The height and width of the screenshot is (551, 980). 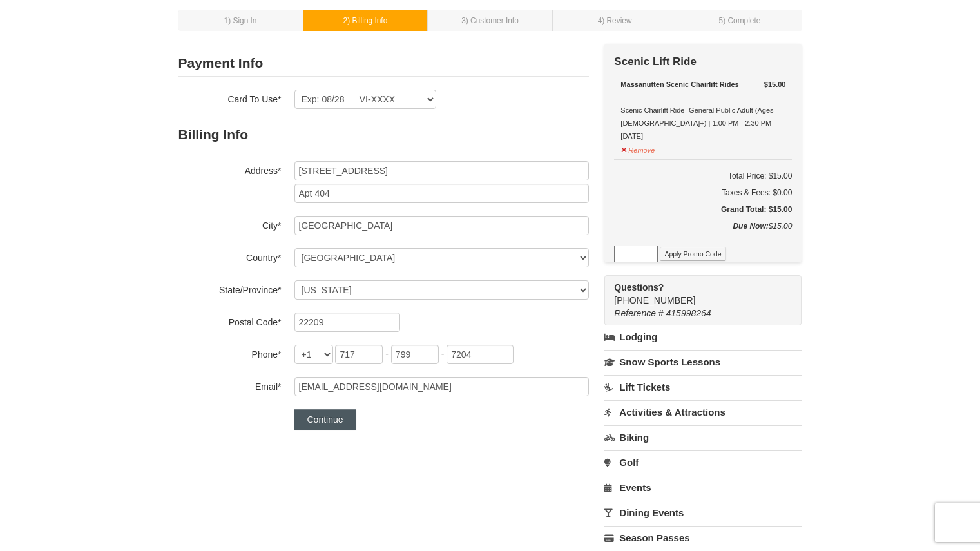 What do you see at coordinates (639, 313) in the screenshot?
I see `span: Reference #` at bounding box center [639, 313].